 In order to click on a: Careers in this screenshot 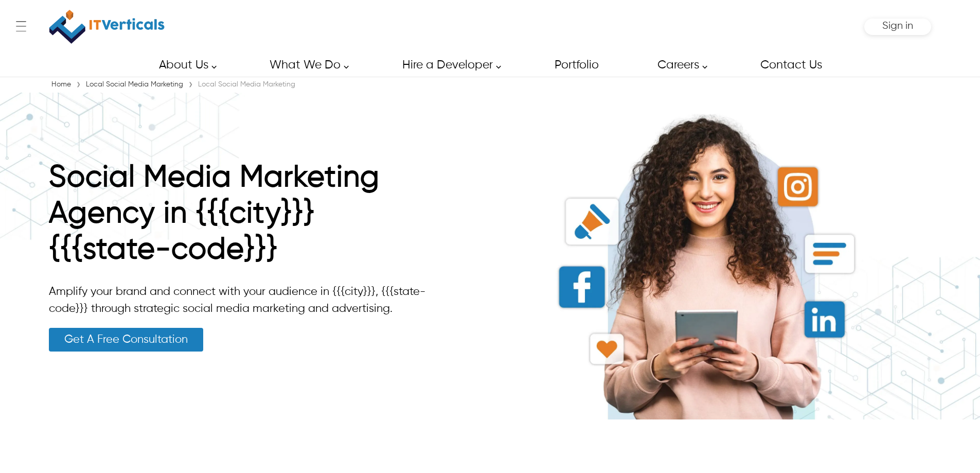, I will do `click(679, 65)`.